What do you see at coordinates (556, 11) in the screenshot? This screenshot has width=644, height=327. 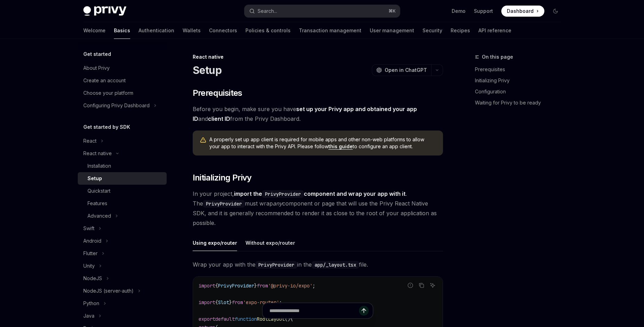 I see `button: Toggle dark mode` at bounding box center [556, 11].